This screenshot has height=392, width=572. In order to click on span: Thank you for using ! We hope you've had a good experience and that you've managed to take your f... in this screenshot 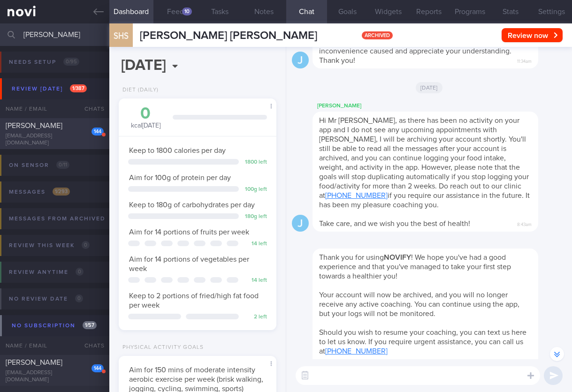, I will do `click(415, 267)`.